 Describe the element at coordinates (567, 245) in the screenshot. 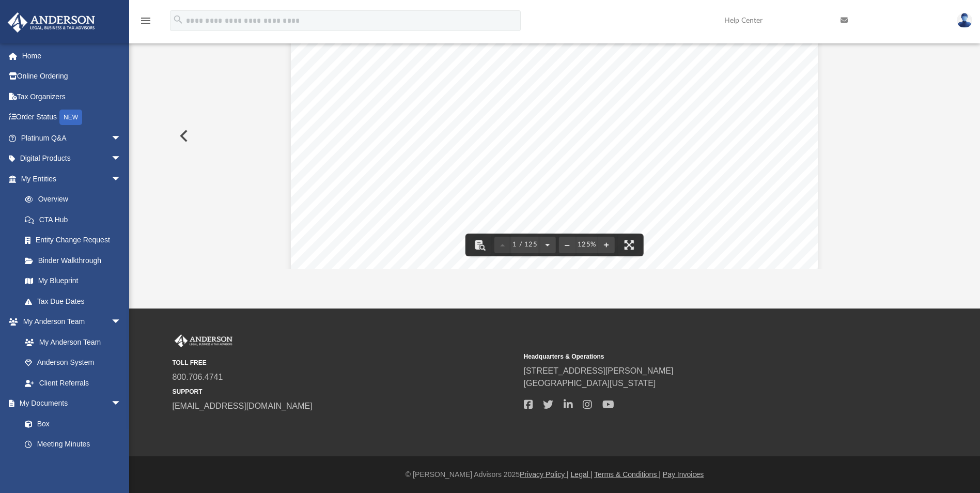

I see `button: Zoom out` at that location.